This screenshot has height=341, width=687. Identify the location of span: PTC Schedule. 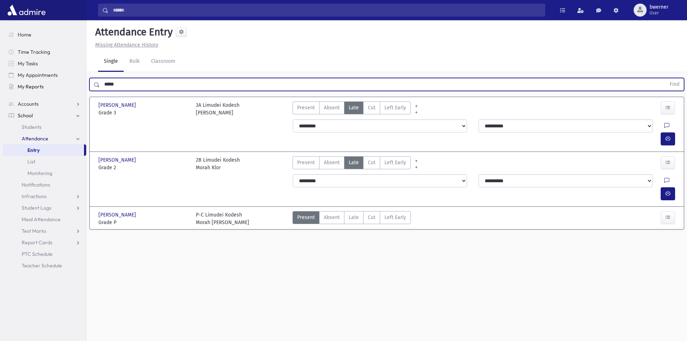
(37, 254).